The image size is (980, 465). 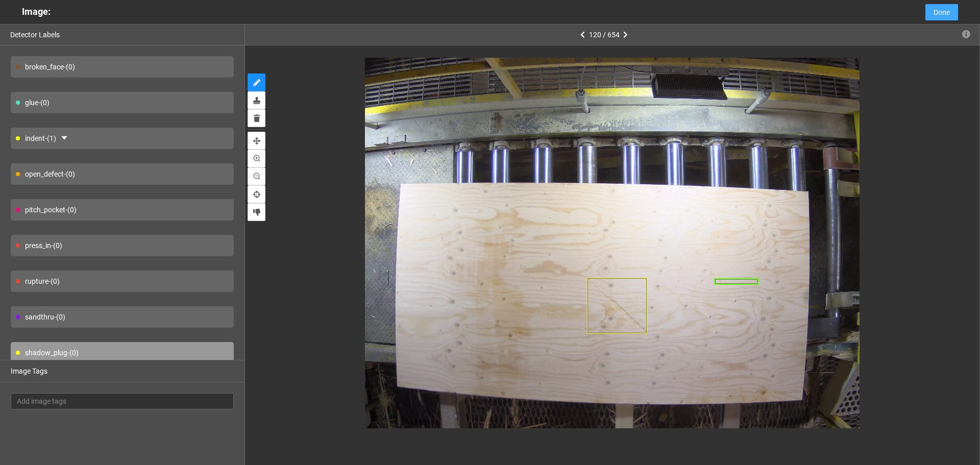 I want to click on button: annotate, so click(x=256, y=82).